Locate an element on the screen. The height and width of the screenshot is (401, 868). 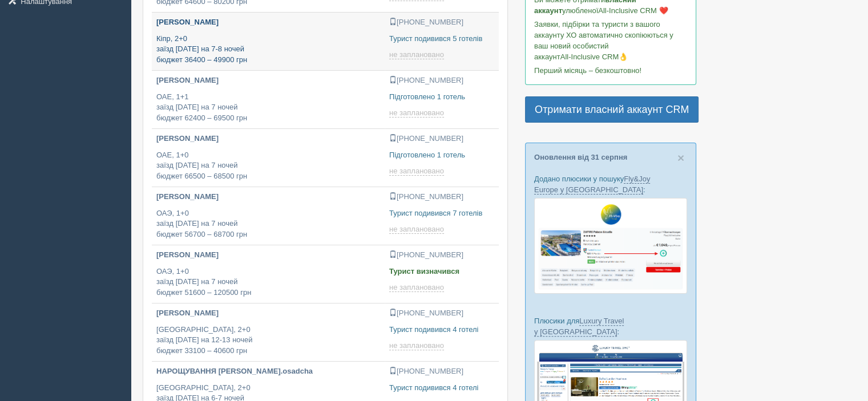
a: Отримати власний аккаунт CRM is located at coordinates (612, 110).